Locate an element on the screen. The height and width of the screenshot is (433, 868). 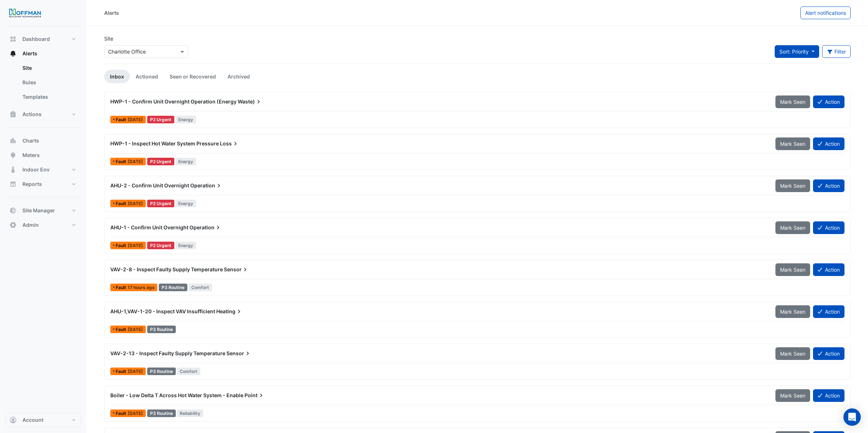
span: HWP-1 - Inspect Hot Water System Pressure is located at coordinates (165, 144).